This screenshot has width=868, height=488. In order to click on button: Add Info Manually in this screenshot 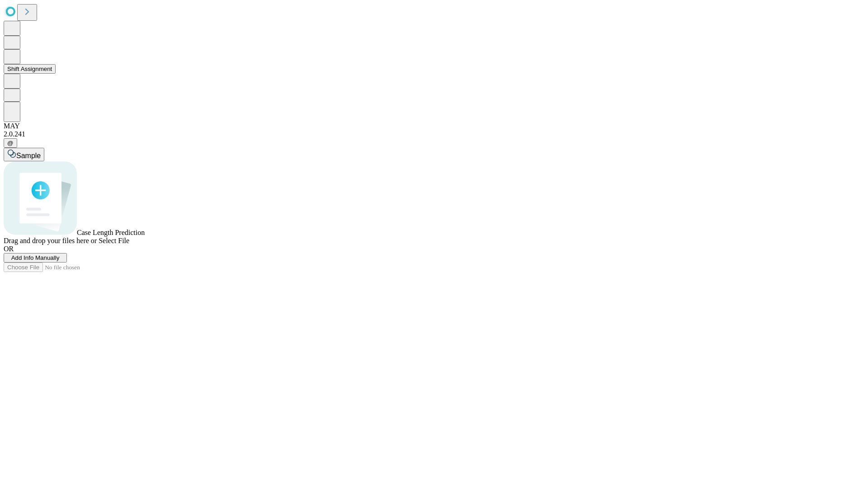, I will do `click(36, 257)`.